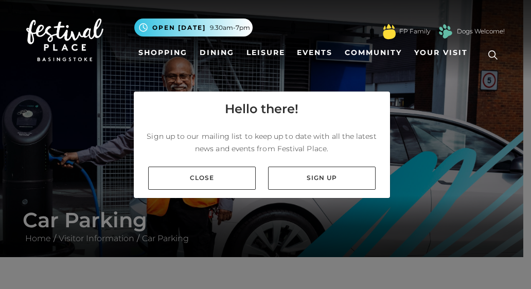  I want to click on img: Festival Place Logo, so click(65, 40).